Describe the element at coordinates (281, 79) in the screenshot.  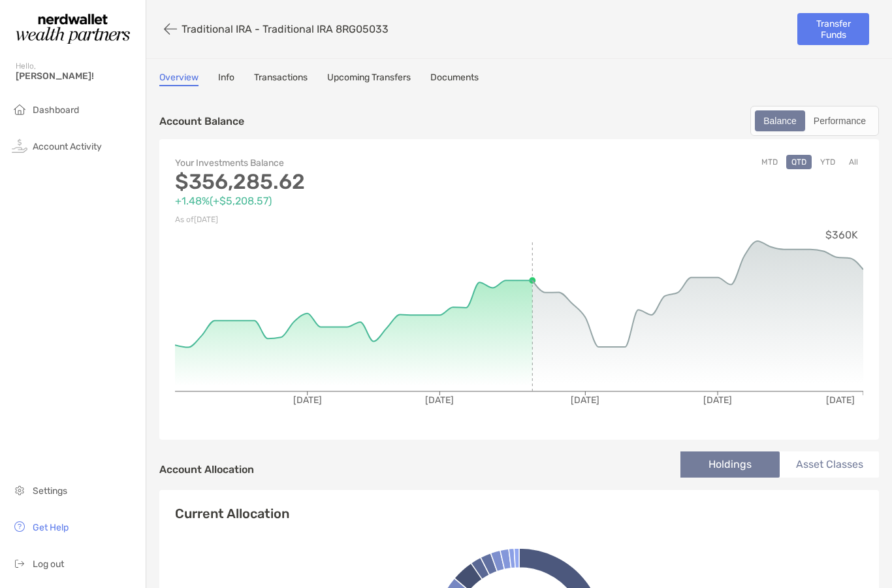
I see `a: Transactions` at that location.